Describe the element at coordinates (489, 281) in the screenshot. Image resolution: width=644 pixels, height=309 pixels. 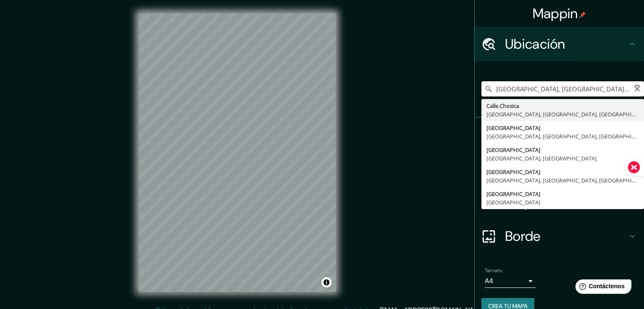
I see `font: A4` at that location.